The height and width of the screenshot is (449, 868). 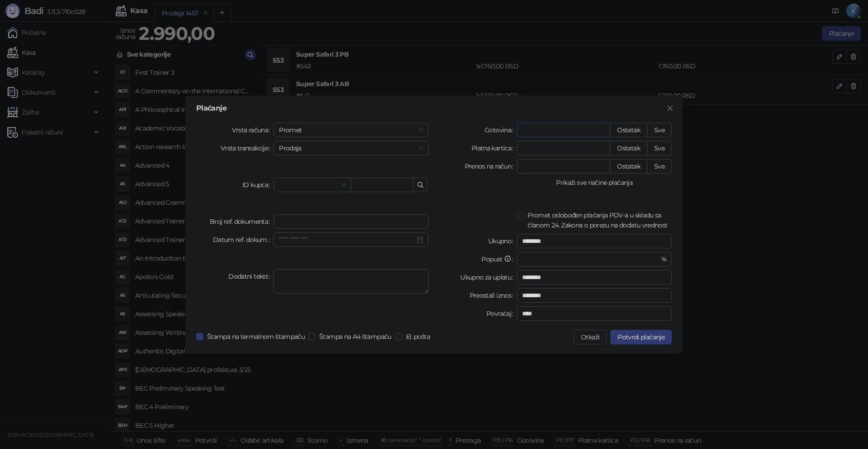 I want to click on label: Povraćaj, so click(x=501, y=313).